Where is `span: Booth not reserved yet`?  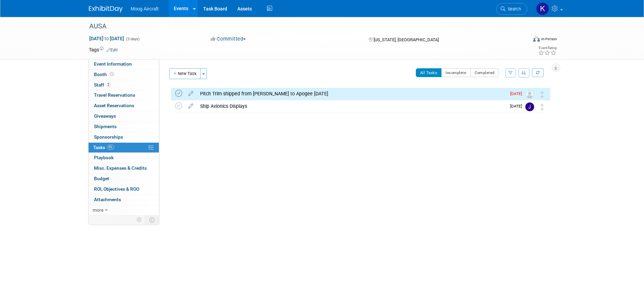 span: Booth not reserved yet is located at coordinates (111, 74).